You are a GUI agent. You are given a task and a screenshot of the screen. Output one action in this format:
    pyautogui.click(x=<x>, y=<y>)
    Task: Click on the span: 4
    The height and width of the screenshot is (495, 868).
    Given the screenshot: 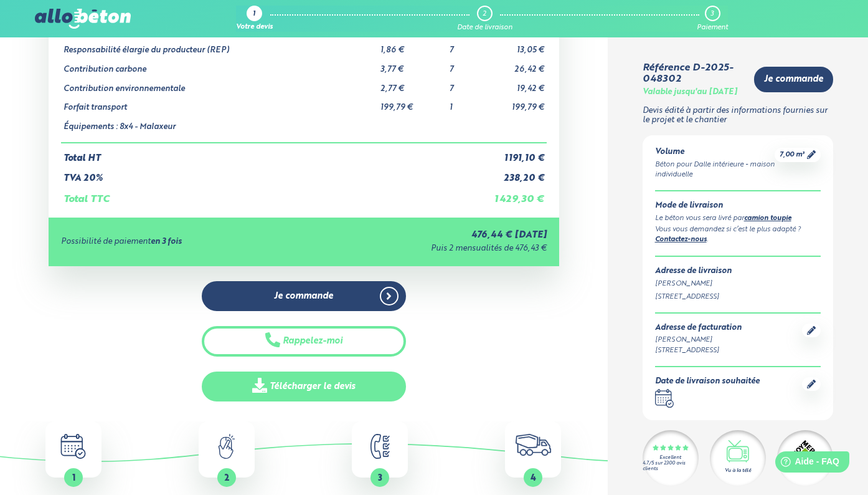 What is the action you would take?
    pyautogui.click(x=533, y=478)
    